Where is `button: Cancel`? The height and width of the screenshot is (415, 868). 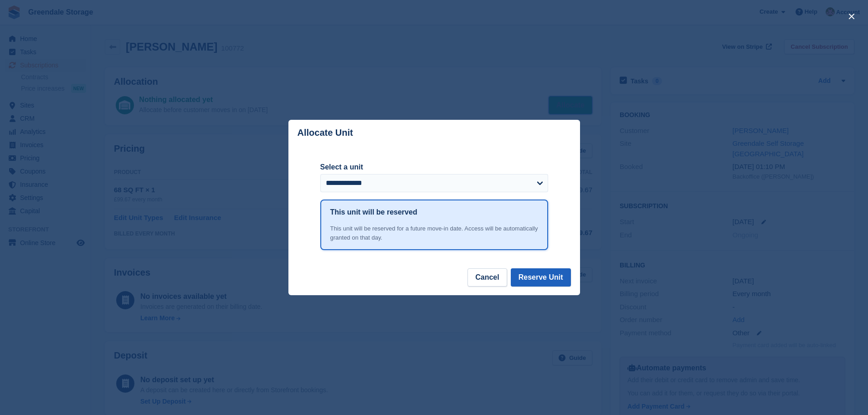 button: Cancel is located at coordinates (488, 277).